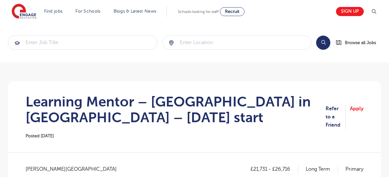  What do you see at coordinates (336, 117) in the screenshot?
I see `a: Refer to a Friend` at bounding box center [336, 117].